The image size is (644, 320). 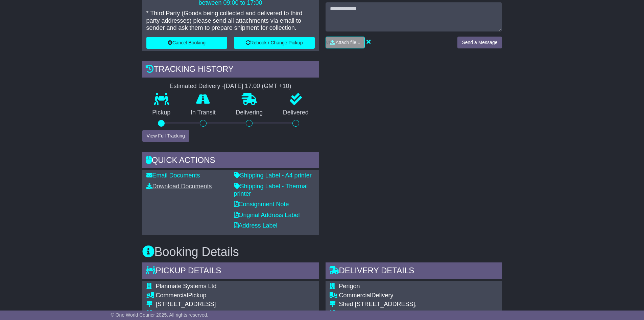 I want to click on p: * Third Party (Goods being collected and delivered to third party addresses) please send all atta..., so click(x=231, y=21).